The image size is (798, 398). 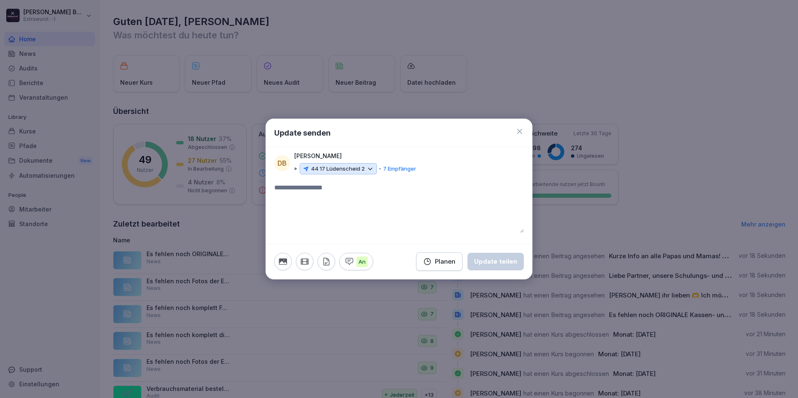 I want to click on p: 44 17 Lüdenscheid 2, so click(x=338, y=169).